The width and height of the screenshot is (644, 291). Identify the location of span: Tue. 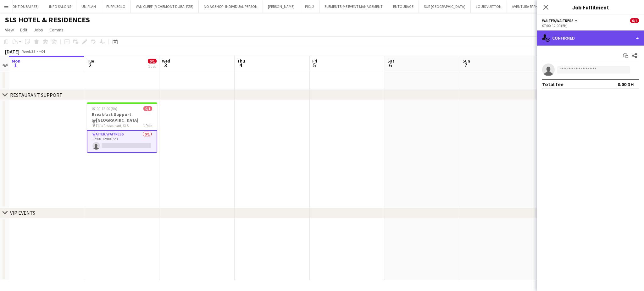
(90, 61).